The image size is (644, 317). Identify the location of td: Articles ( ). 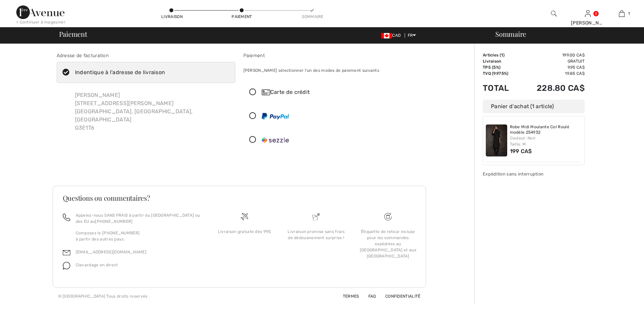
(501, 55).